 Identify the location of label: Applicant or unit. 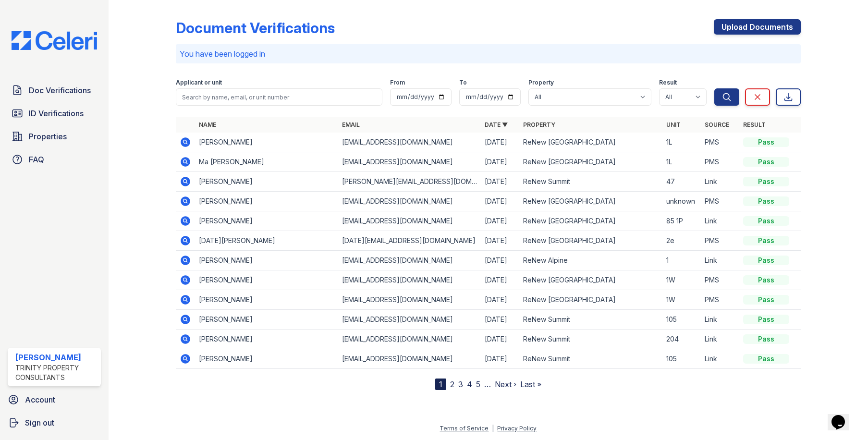
(199, 83).